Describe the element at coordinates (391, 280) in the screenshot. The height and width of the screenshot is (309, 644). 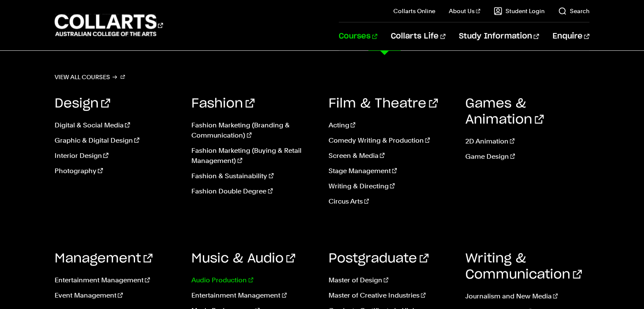
I see `a: Master of Design` at that location.